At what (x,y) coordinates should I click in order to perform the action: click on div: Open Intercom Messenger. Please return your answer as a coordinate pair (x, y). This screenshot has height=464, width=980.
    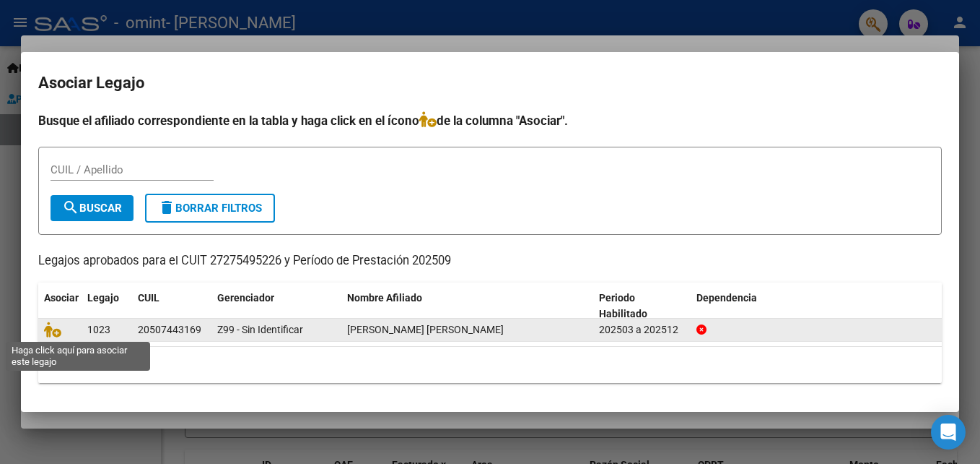
    Looking at the image, I should click on (948, 431).